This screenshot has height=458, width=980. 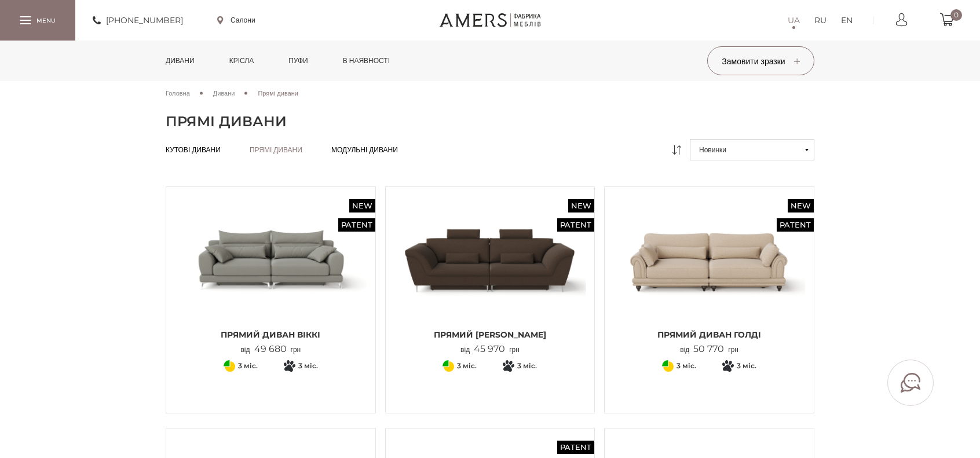 What do you see at coordinates (271, 275) in the screenshot?
I see `a: New Patent Прямий диван ВІККІ Прямий диван ВІККІ Прямий диван ВІККІ від49 680грн` at bounding box center [271, 275].